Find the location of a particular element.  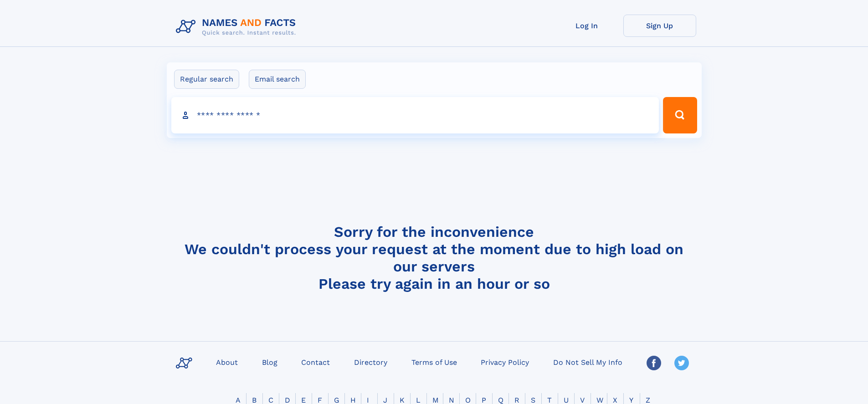

input: search input is located at coordinates (415, 115).